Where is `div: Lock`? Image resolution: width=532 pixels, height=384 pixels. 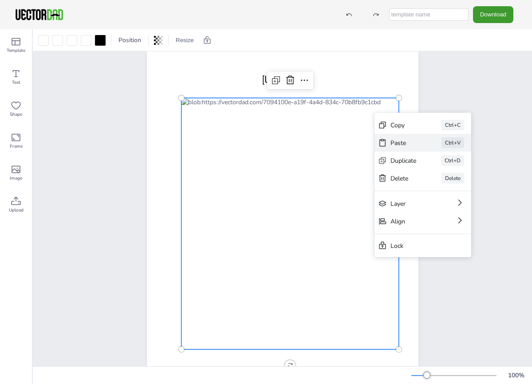 div: Lock is located at coordinates (417, 246).